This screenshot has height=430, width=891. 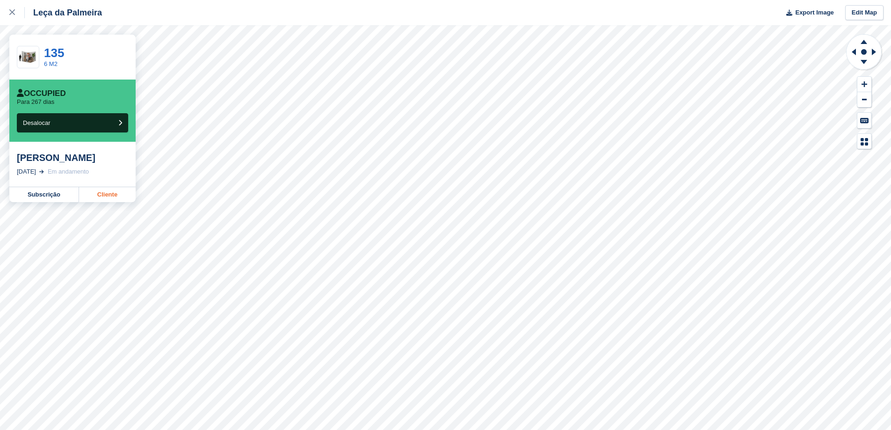 What do you see at coordinates (51, 64) in the screenshot?
I see `a: 6 M2` at bounding box center [51, 64].